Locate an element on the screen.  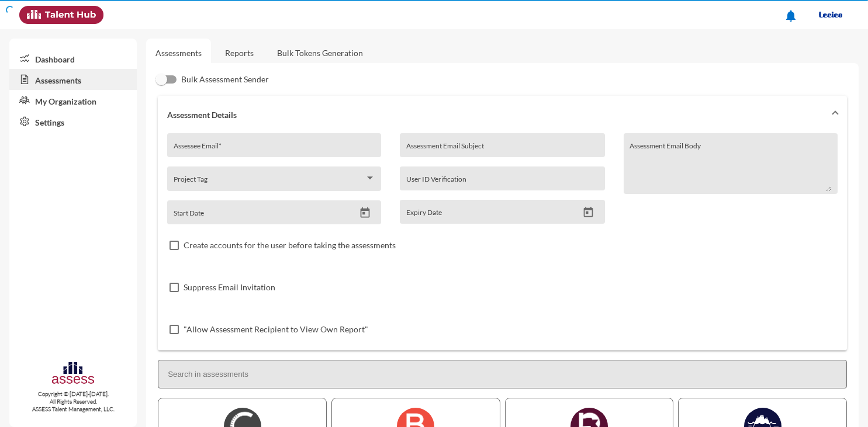
span: Bulk Assessment Sender is located at coordinates (225, 79).